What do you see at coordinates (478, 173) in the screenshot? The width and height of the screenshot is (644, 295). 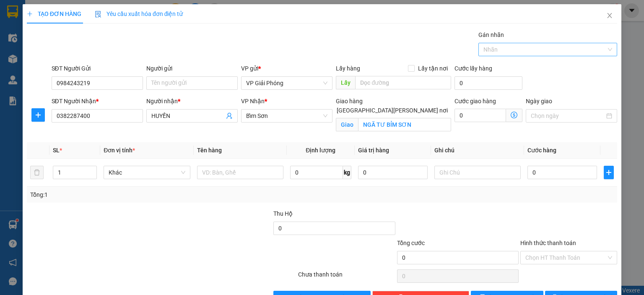 I see `input: Ghi Chú` at bounding box center [478, 173].